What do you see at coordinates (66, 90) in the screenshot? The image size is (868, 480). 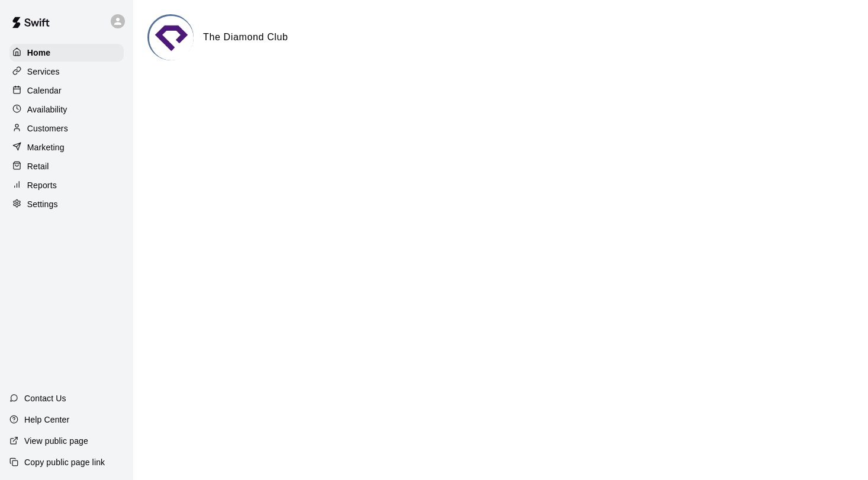 I see `div: Calendar` at bounding box center [66, 90].